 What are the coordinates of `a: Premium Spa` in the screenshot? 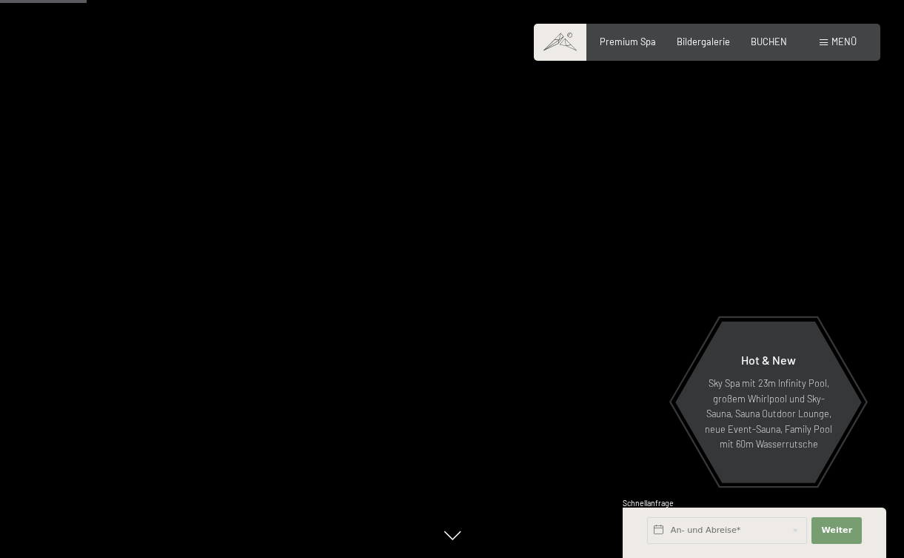 It's located at (628, 41).